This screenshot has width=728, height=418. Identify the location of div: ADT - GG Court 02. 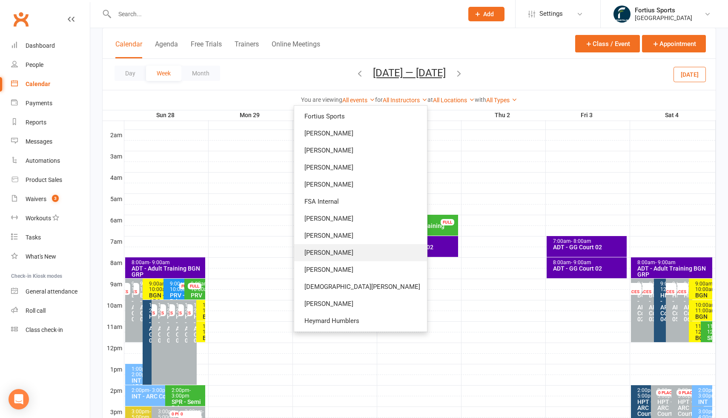
(589, 268).